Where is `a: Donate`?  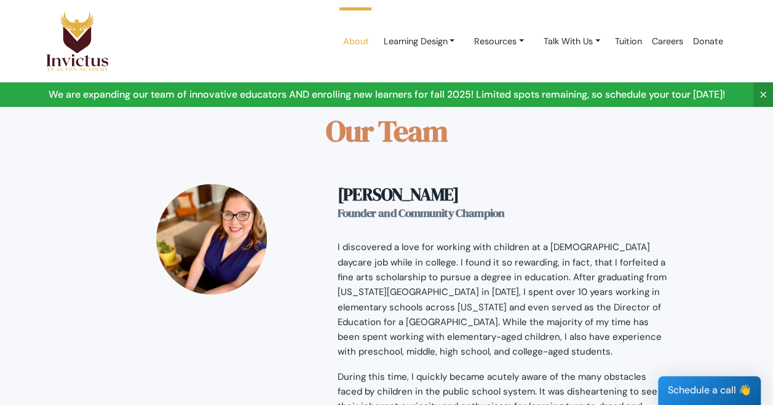 a: Donate is located at coordinates (708, 41).